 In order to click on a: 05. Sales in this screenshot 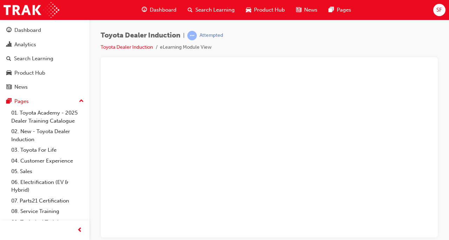, I will do `click(47, 171)`.